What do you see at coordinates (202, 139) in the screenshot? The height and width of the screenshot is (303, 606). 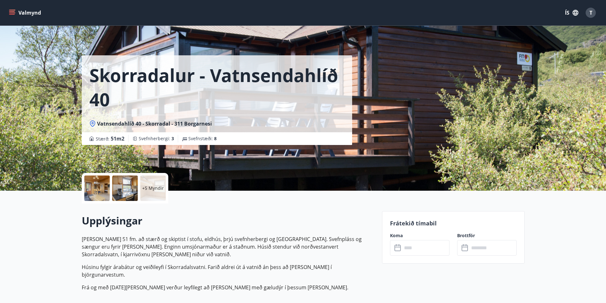 I see `span: Svefnstæði :` at bounding box center [202, 139].